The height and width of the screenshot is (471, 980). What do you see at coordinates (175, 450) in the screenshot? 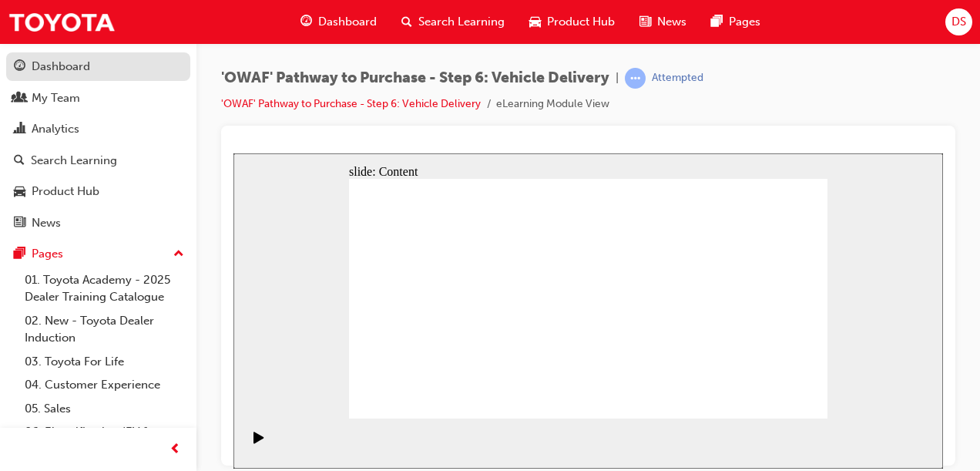
I see `span: prev-icon` at bounding box center [175, 450].